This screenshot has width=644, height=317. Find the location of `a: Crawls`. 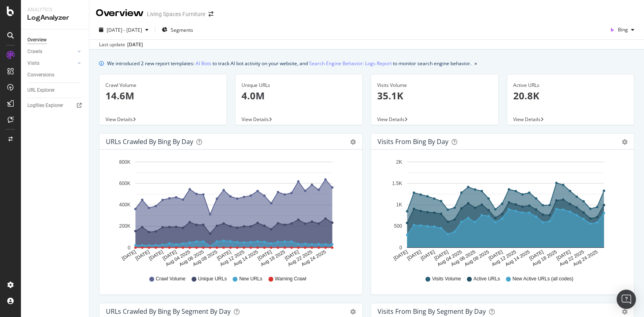

a: Crawls is located at coordinates (51, 51).